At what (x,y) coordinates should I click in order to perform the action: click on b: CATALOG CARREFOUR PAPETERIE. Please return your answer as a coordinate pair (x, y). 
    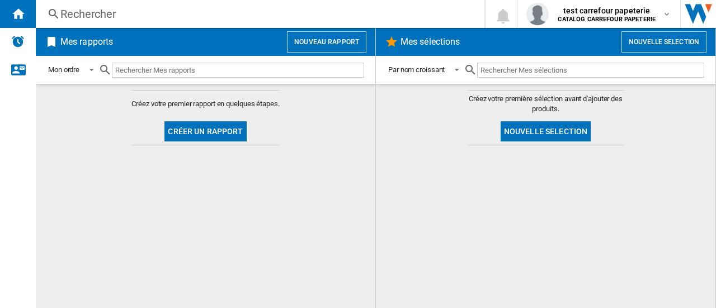
    Looking at the image, I should click on (606, 19).